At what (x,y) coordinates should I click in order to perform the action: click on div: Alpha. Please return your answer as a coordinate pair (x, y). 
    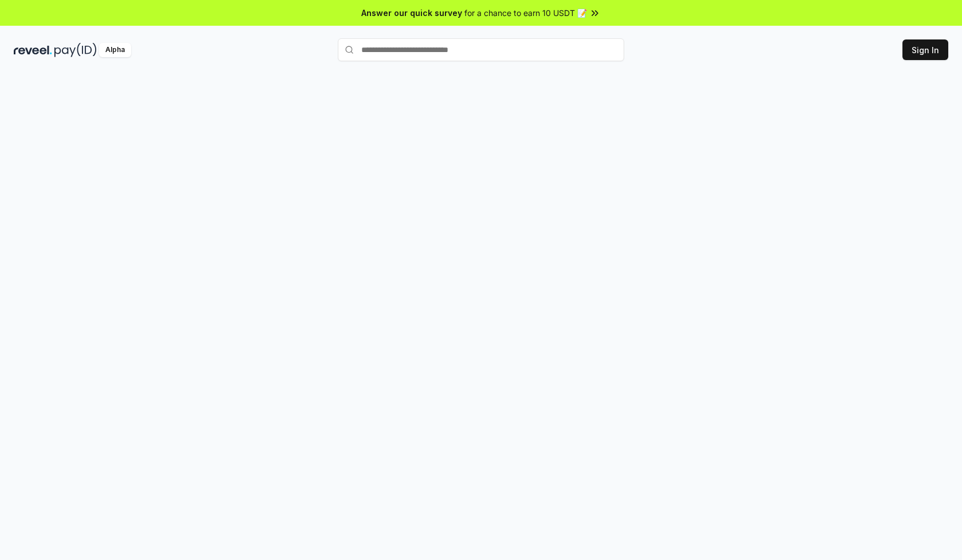
    Looking at the image, I should click on (115, 49).